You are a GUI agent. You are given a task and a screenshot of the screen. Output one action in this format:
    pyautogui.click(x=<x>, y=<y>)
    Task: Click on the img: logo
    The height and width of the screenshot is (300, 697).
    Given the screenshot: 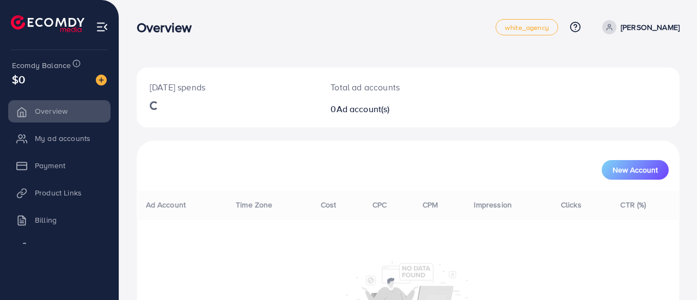 What is the action you would take?
    pyautogui.click(x=47, y=23)
    